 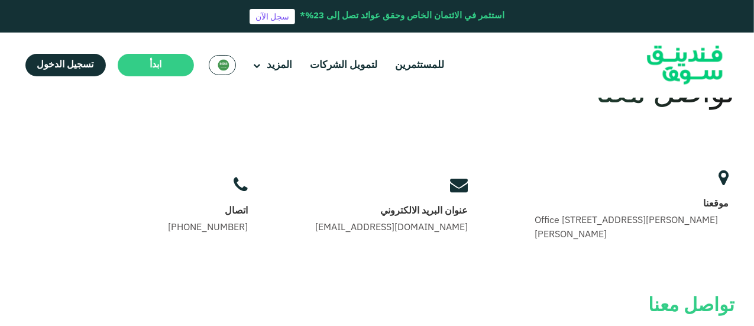 I want to click on h2: تواصل معنا, so click(x=377, y=306).